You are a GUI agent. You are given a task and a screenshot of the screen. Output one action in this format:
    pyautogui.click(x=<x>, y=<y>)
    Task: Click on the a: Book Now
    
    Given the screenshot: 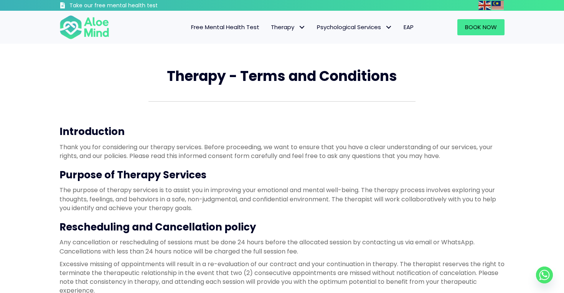 What is the action you would take?
    pyautogui.click(x=481, y=27)
    